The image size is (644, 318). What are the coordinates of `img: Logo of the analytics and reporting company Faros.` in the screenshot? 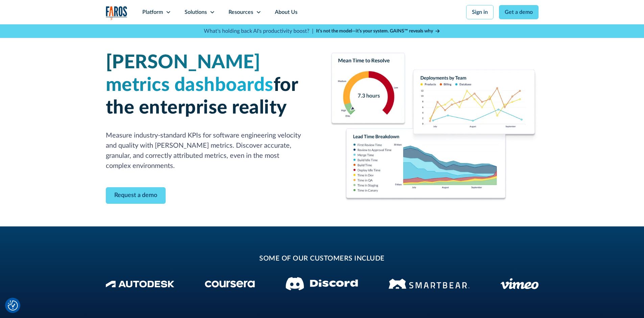 It's located at (116, 13).